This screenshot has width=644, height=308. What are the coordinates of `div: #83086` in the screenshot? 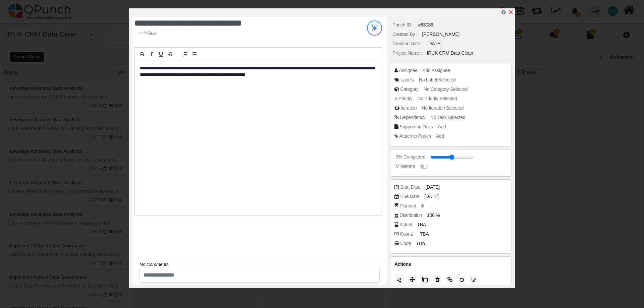 It's located at (426, 25).